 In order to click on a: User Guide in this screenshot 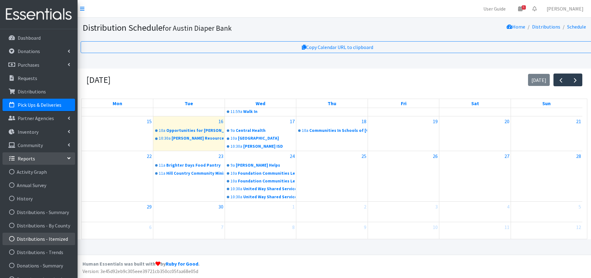, I will do `click(495, 9)`.